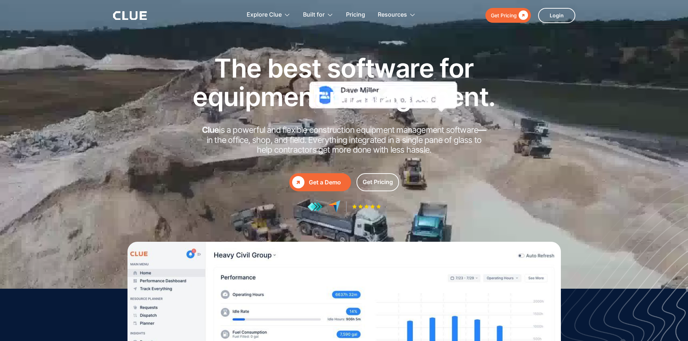 The width and height of the screenshot is (688, 341). I want to click on div: Get a Demo, so click(328, 182).